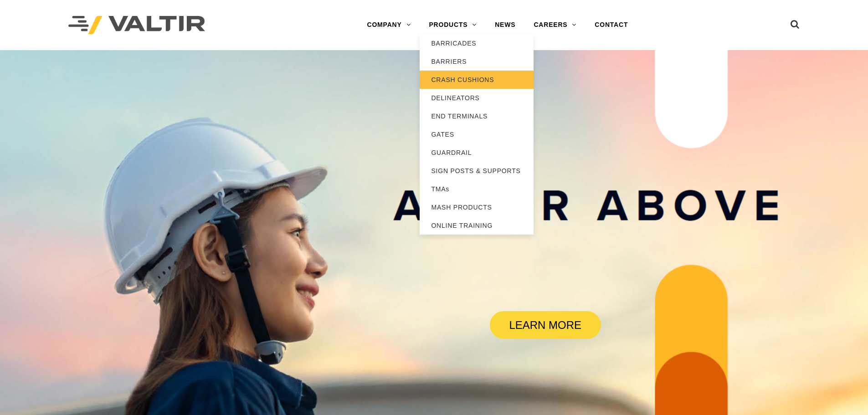 This screenshot has height=415, width=868. Describe the element at coordinates (477, 62) in the screenshot. I see `a: BARRIERS` at that location.